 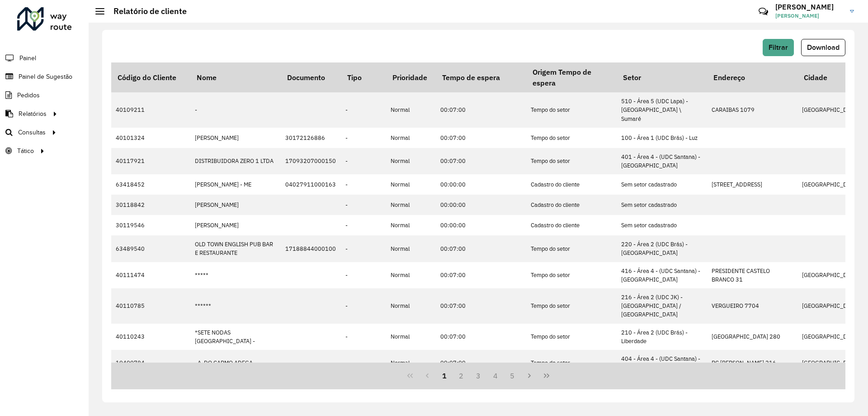 What do you see at coordinates (45, 76) in the screenshot?
I see `span: Painel de Sugestão` at bounding box center [45, 76].